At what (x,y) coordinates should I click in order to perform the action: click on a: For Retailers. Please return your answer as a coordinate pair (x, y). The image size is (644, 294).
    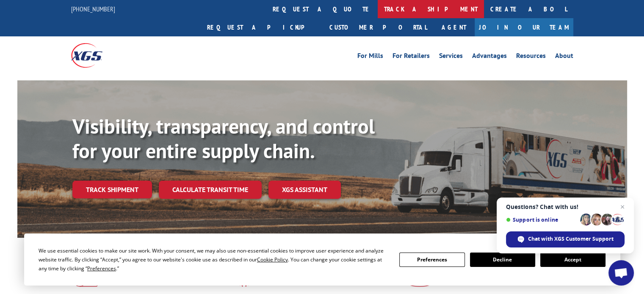
    Looking at the image, I should click on (411, 57).